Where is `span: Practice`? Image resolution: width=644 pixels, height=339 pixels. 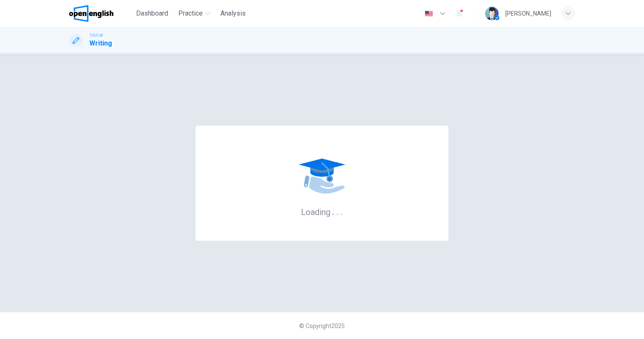
span: Practice is located at coordinates (190, 14).